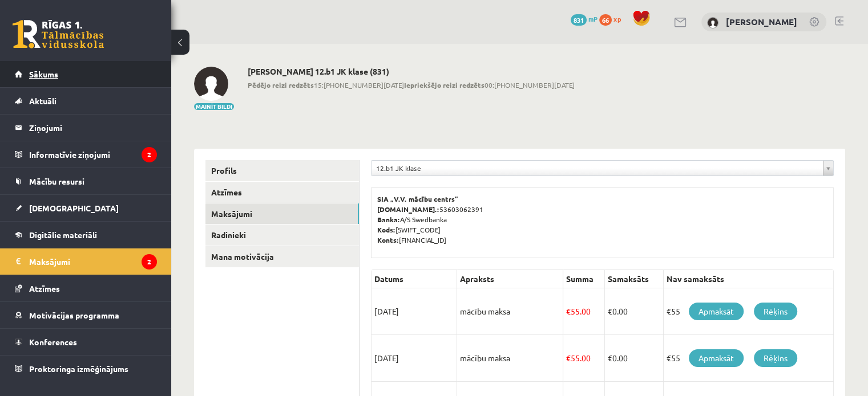  I want to click on b: SIA „V.V. mācību centrs”, so click(418, 199).